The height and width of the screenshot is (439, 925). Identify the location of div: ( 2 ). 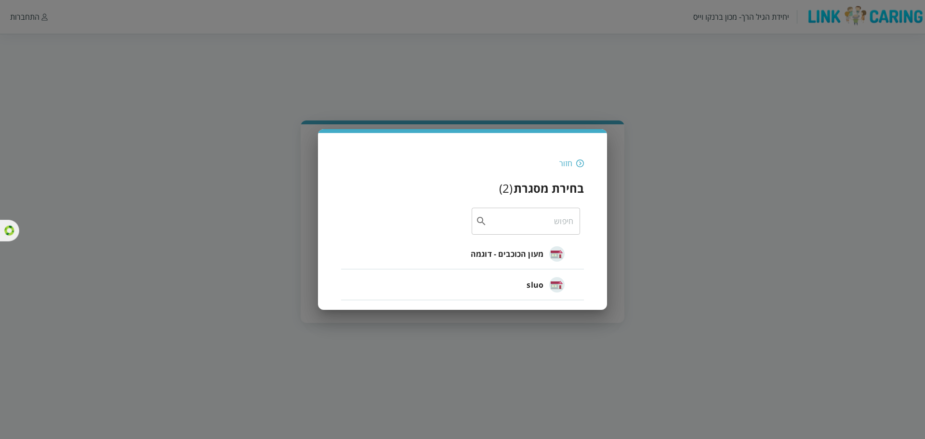
(506, 188).